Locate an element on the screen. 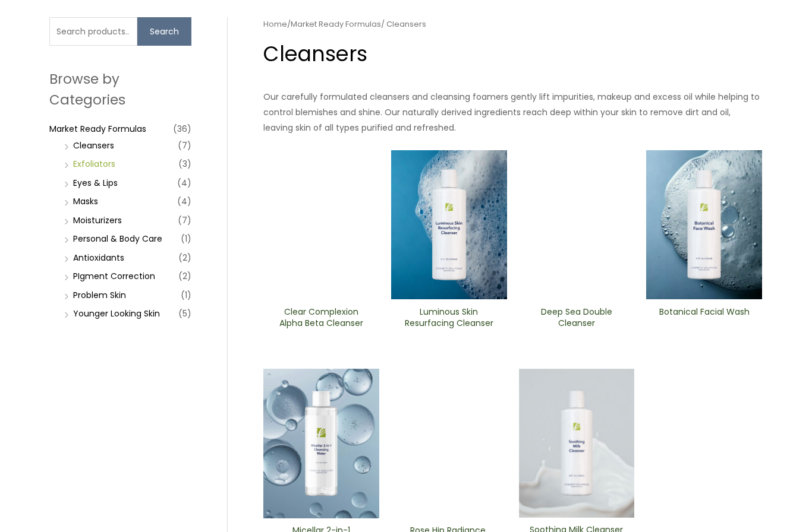 The image size is (812, 532). h2: Browse by Categories is located at coordinates (120, 89).